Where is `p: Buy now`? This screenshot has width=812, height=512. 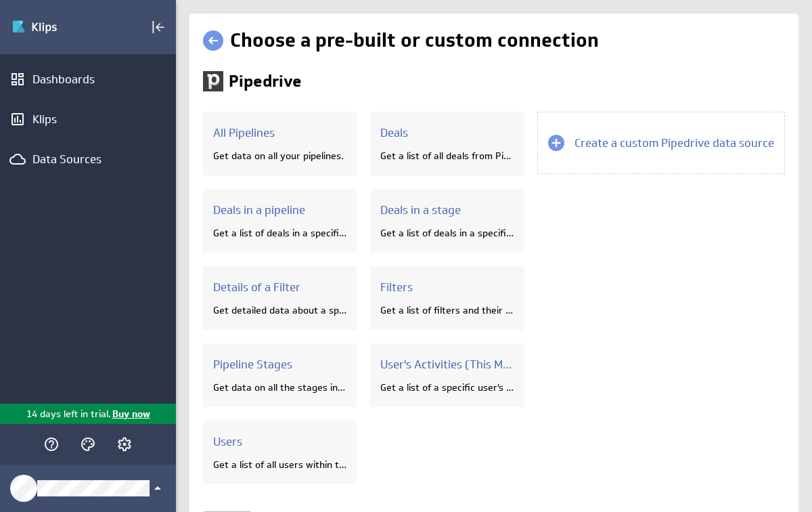 p: Buy now is located at coordinates (131, 413).